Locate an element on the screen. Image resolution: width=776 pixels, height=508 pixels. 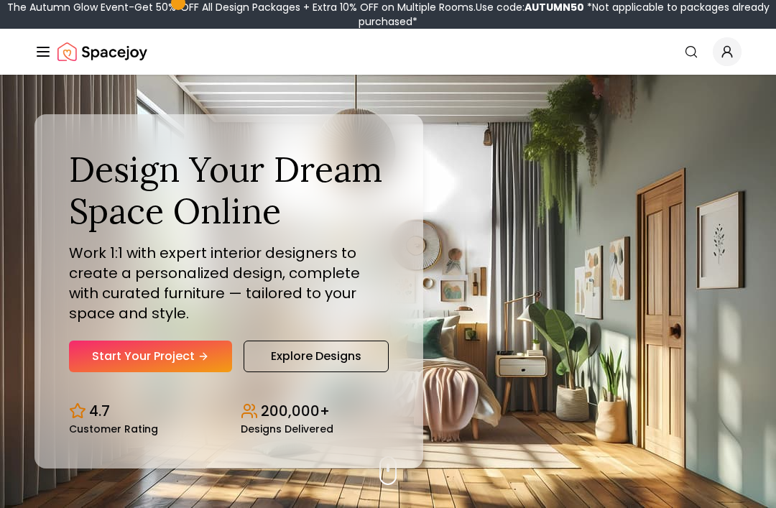
small: Customer Rating is located at coordinates (114, 429).